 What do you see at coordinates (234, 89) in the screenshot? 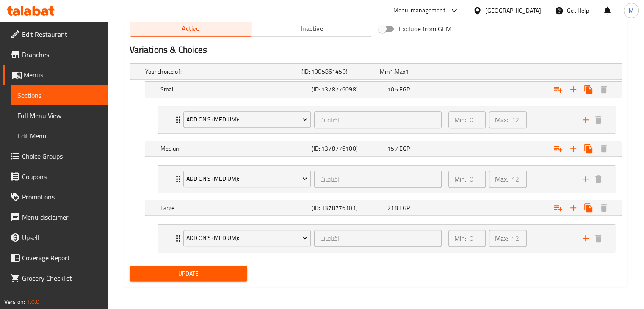
I see `h5: Small` at bounding box center [234, 89].